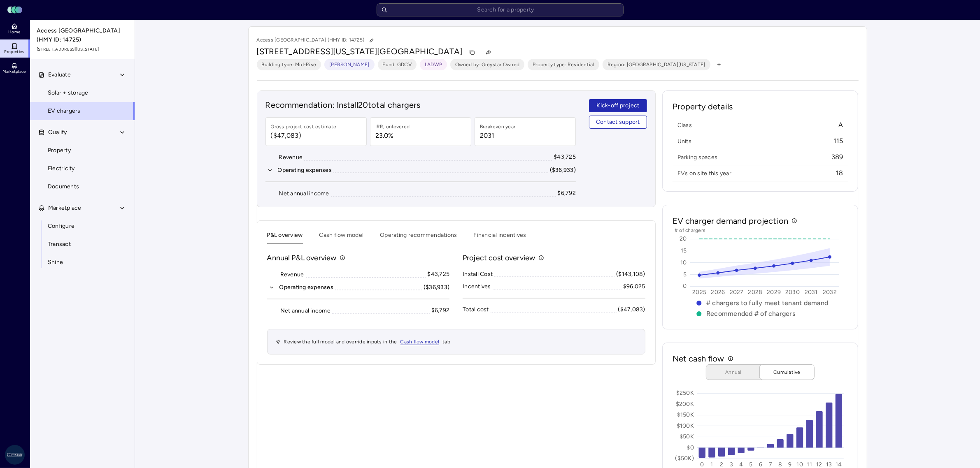 The width and height of the screenshot is (980, 468). Describe the element at coordinates (420, 342) in the screenshot. I see `span: Cash flow model` at that location.